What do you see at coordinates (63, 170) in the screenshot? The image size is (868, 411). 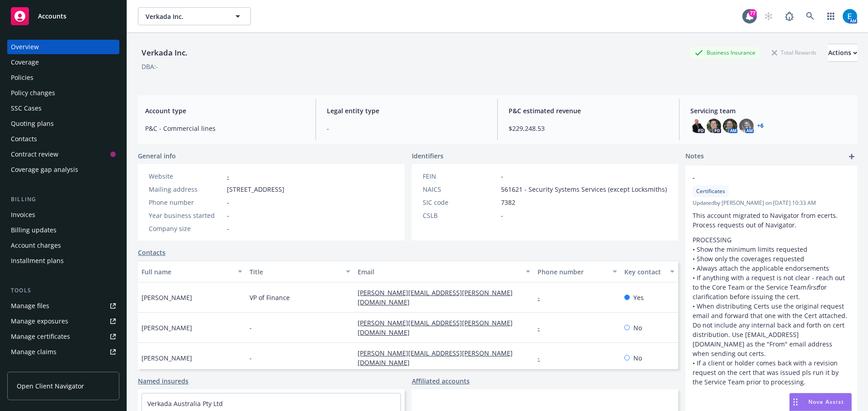 I see `a: Coverage gap analysis` at bounding box center [63, 170].